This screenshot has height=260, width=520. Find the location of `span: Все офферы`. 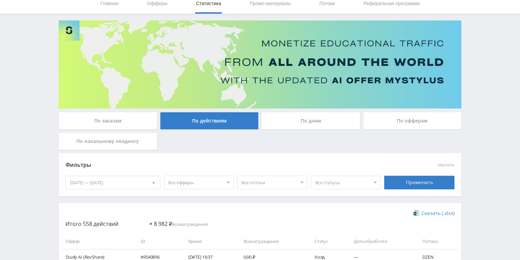

span: Все офферы is located at coordinates (196, 182).